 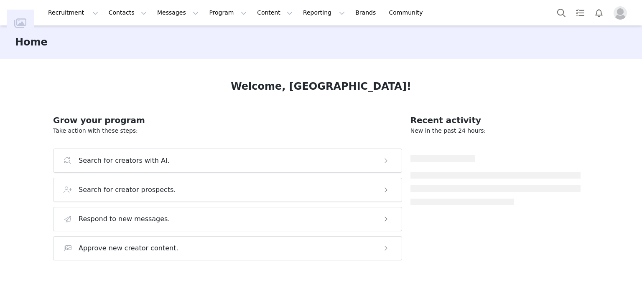 I want to click on button: Content, so click(x=274, y=13).